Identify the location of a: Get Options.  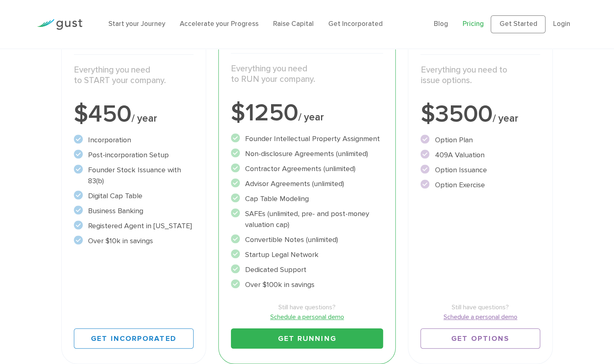
(480, 338).